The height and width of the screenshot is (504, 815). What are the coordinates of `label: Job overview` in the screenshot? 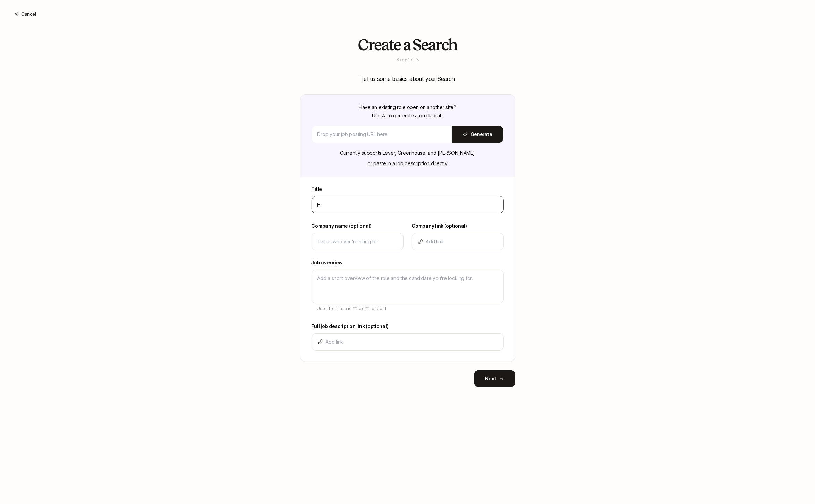 It's located at (408, 263).